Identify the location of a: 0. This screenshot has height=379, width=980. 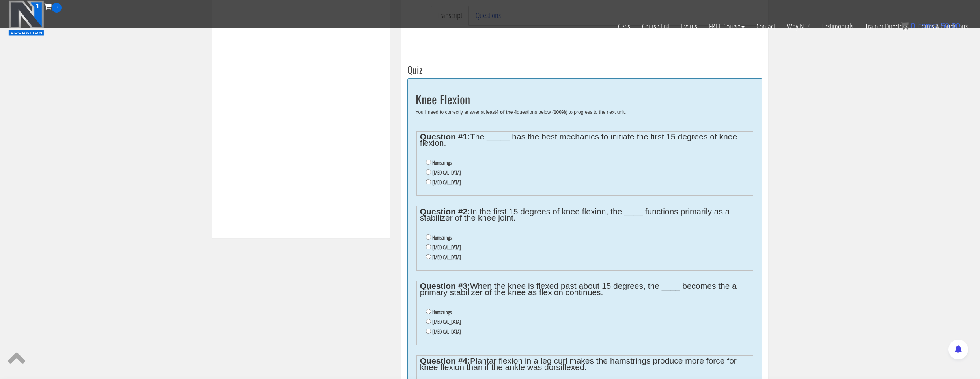
(53, 6).